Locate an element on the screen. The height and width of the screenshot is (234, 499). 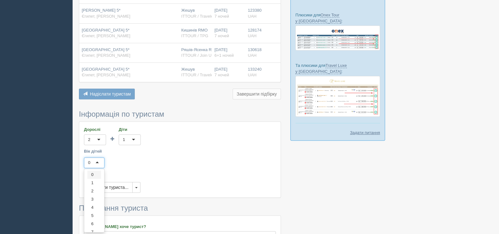
div: Ряшів-Ясенка RZE is located at coordinates (195, 53).